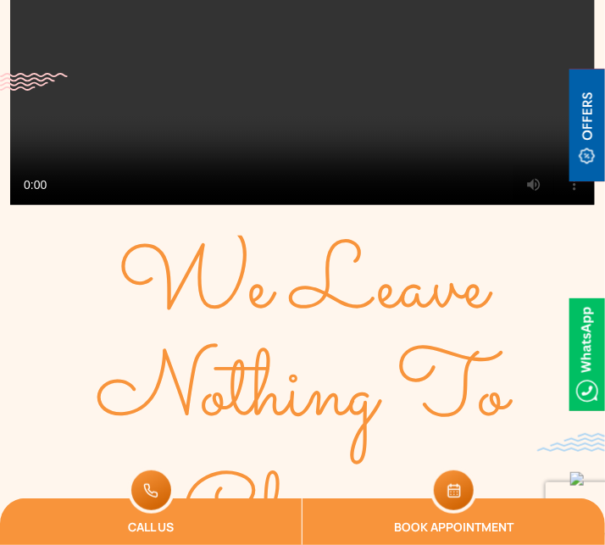  What do you see at coordinates (587, 125) in the screenshot?
I see `img: offerBt` at bounding box center [587, 125].